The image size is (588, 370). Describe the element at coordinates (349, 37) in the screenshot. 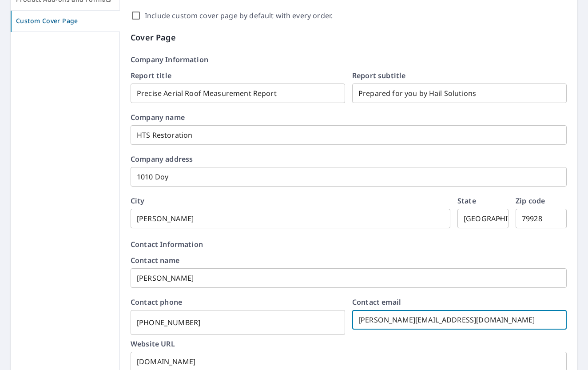

I see `p: Cover Page` at that location.